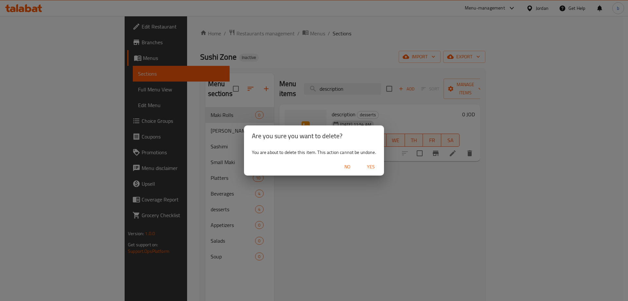  What do you see at coordinates (371, 167) in the screenshot?
I see `span: Yes` at bounding box center [371, 167].